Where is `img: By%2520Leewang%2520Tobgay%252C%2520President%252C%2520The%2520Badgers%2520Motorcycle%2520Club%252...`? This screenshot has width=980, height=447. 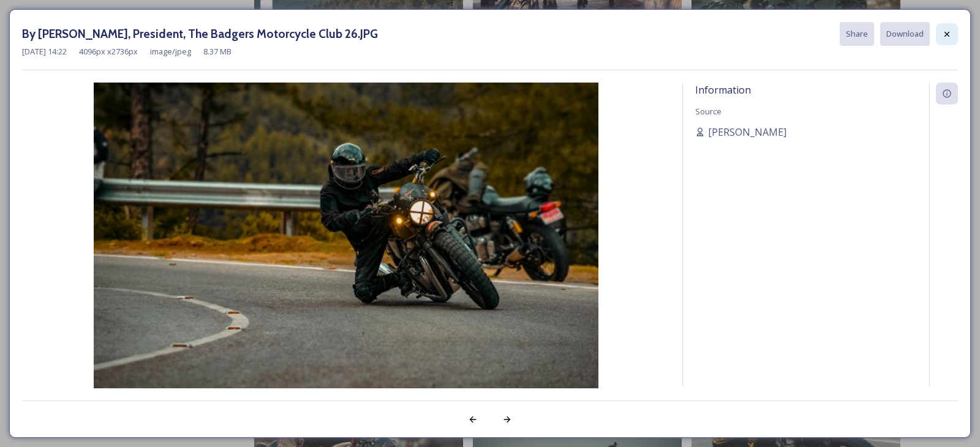 img: By%2520Leewang%2520Tobgay%252C%2520President%252C%2520The%2520Badgers%2520Motorcycle%2520Club%252... is located at coordinates (346, 251).